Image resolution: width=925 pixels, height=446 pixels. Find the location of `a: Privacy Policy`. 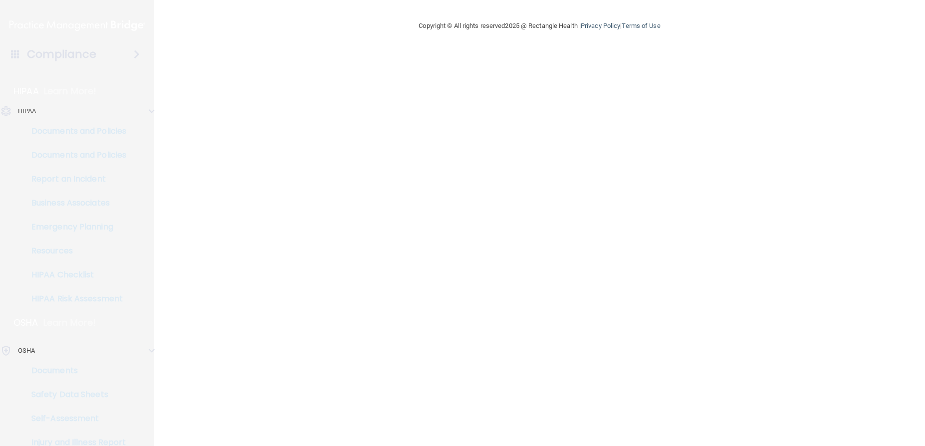

a: Privacy Policy is located at coordinates (600, 25).